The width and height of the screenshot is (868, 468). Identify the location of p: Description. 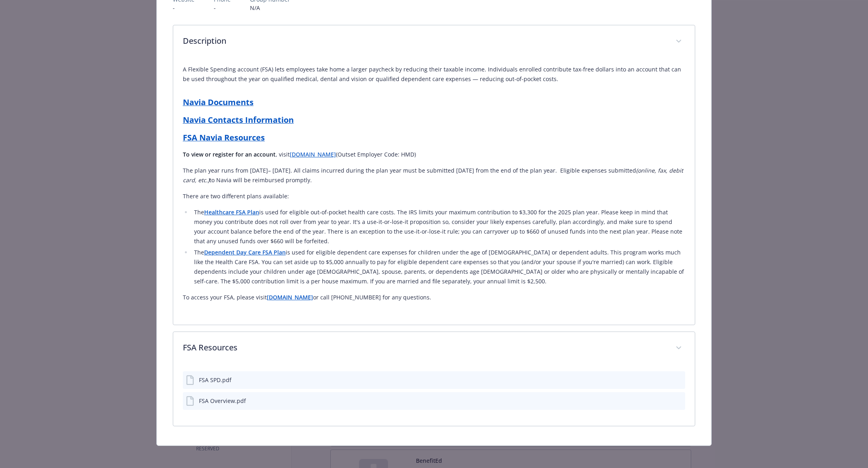
(424, 41).